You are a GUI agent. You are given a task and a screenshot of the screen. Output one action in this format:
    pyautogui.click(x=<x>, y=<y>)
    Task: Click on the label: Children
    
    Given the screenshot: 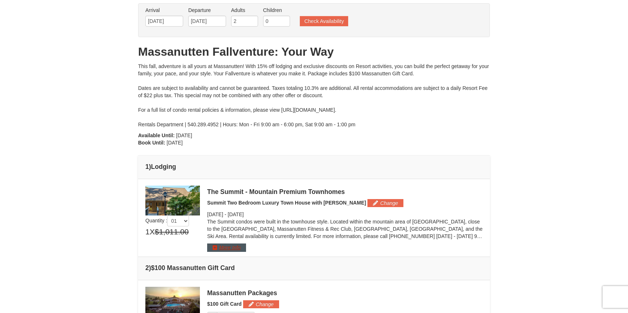 What is the action you would take?
    pyautogui.click(x=277, y=10)
    